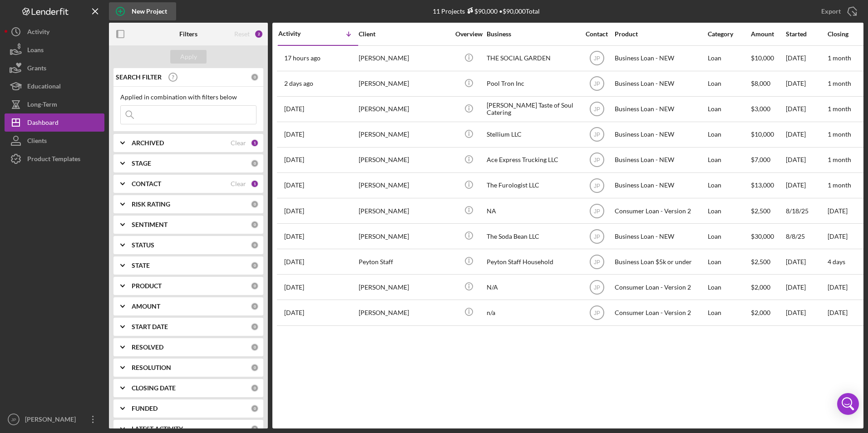 The height and width of the screenshot is (433, 868). Describe the element at coordinates (597, 34) in the screenshot. I see `div: Contact` at that location.